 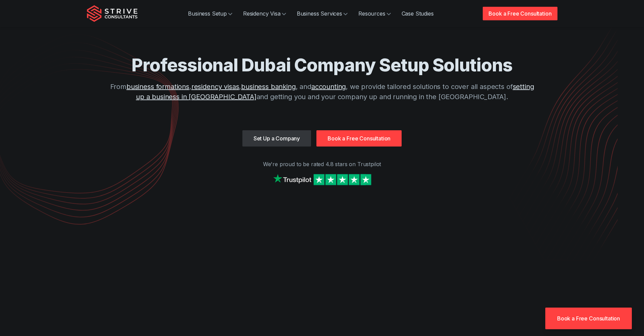 I want to click on a: Set Up a Company, so click(x=277, y=139).